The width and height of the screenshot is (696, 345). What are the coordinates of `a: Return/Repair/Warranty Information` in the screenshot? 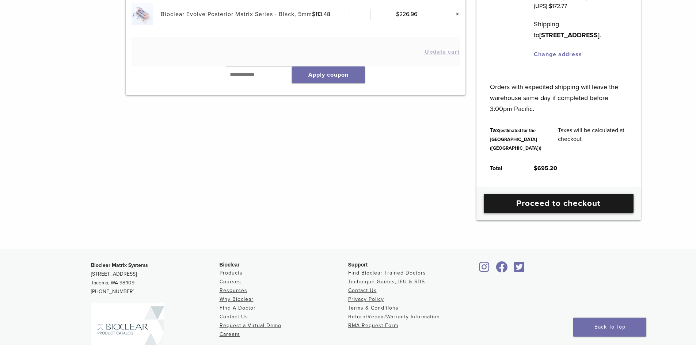 It's located at (394, 317).